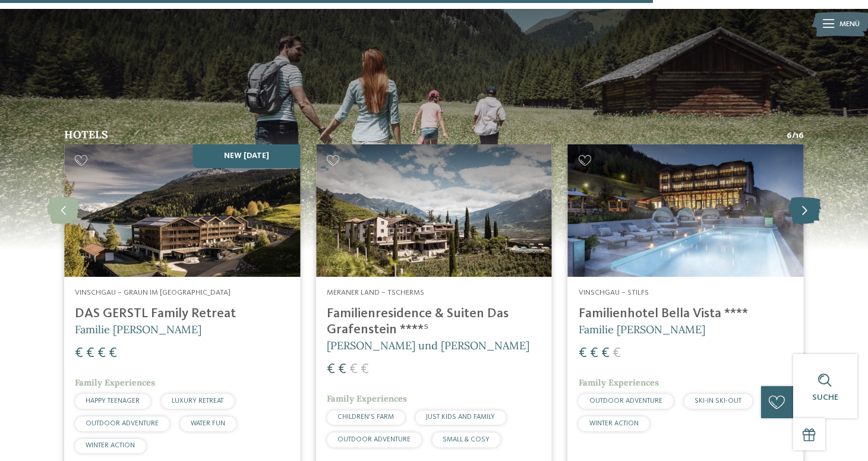 Image resolution: width=868 pixels, height=461 pixels. What do you see at coordinates (465, 440) in the screenshot?
I see `span: SMALL & COSY` at bounding box center [465, 440].